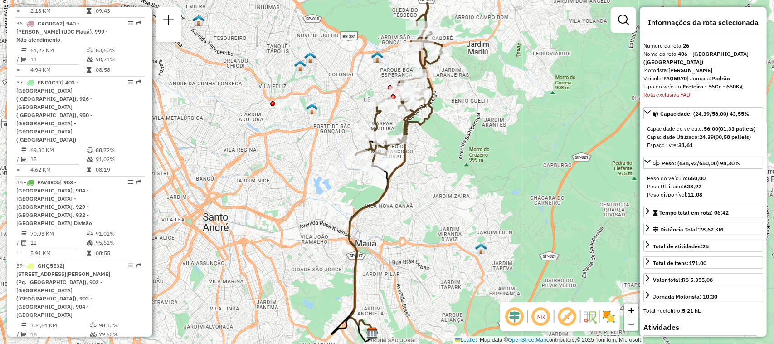 This screenshot has height=344, width=774. I want to click on div: Peso Utilizado:, so click(703, 186).